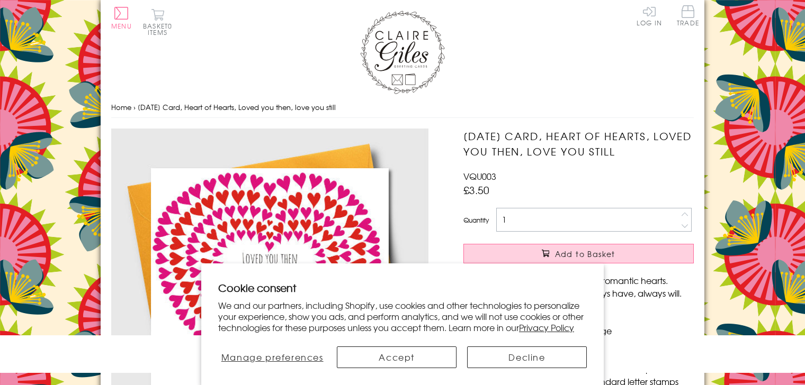 The image size is (805, 385). Describe the element at coordinates (402, 288) in the screenshot. I see `h2: Cookie consent` at that location.